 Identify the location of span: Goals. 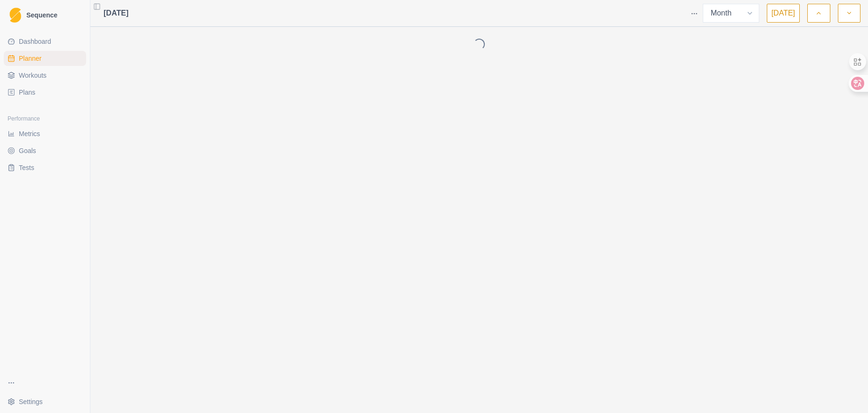
(28, 150).